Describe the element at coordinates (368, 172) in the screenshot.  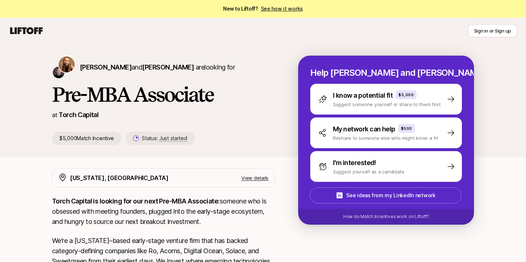
I see `p: Suggest yourself as a candidate` at that location.